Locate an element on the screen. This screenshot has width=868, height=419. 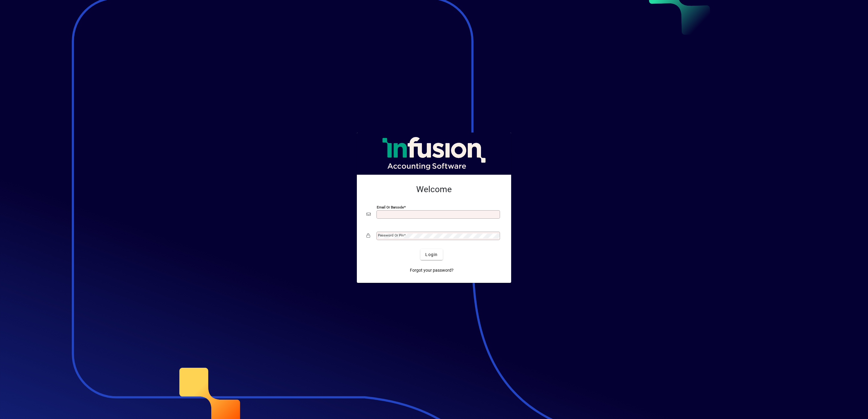
h2: Welcome is located at coordinates (434, 189).